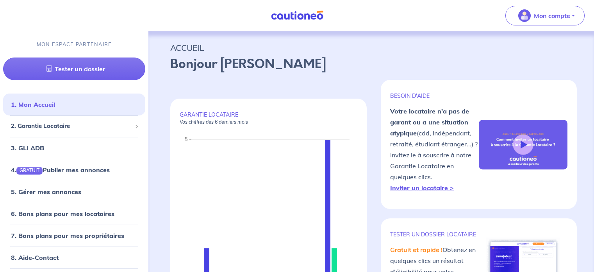 The image size is (594, 272). Describe the element at coordinates (68, 235) in the screenshot. I see `a: 7. Bons plans pour mes propriétaires` at that location.